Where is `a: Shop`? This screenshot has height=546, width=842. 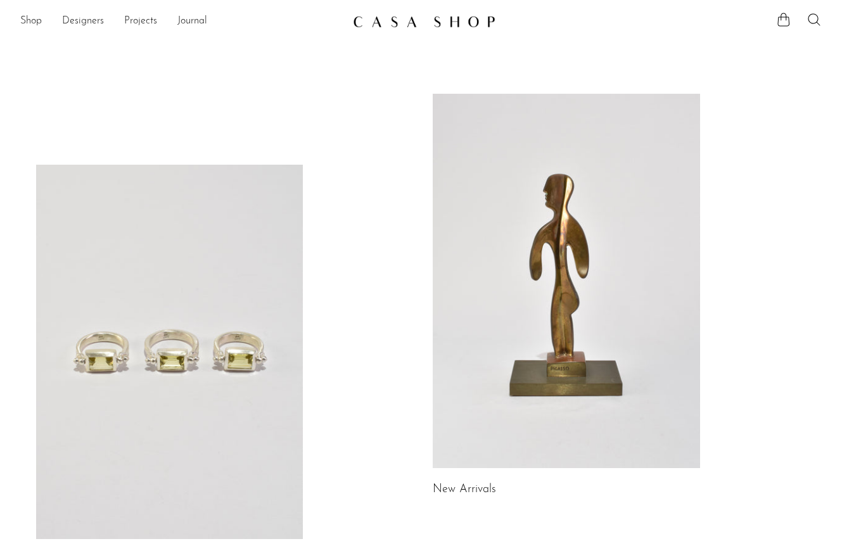
a: Shop is located at coordinates (31, 22).